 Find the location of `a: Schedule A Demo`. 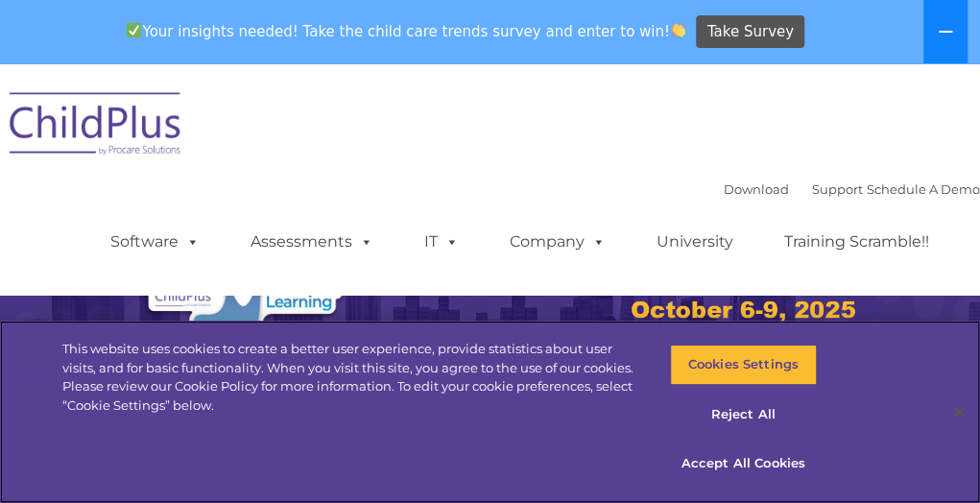

a: Schedule A Demo is located at coordinates (923, 189).